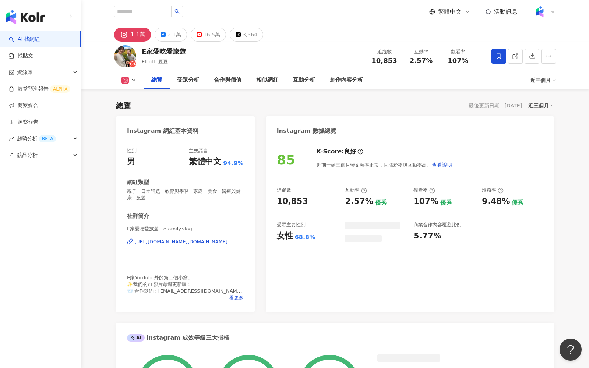  I want to click on span: 10,853, so click(384, 60).